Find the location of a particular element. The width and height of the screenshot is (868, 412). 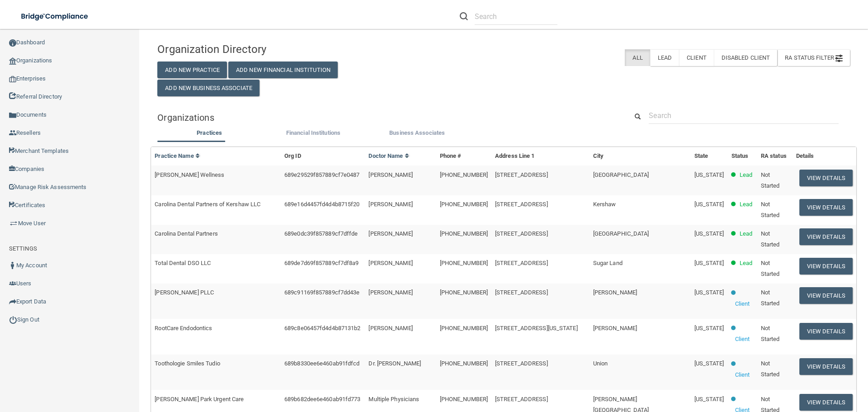

label: Disabled Client is located at coordinates (745, 57).